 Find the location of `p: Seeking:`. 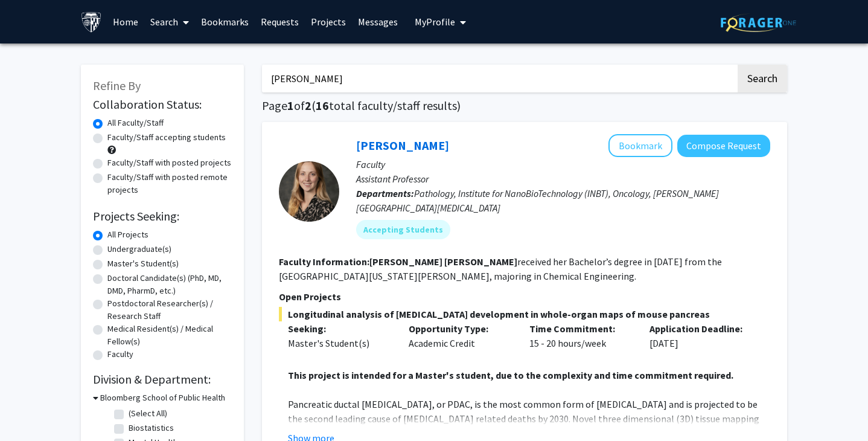

p: Seeking: is located at coordinates (339, 328).